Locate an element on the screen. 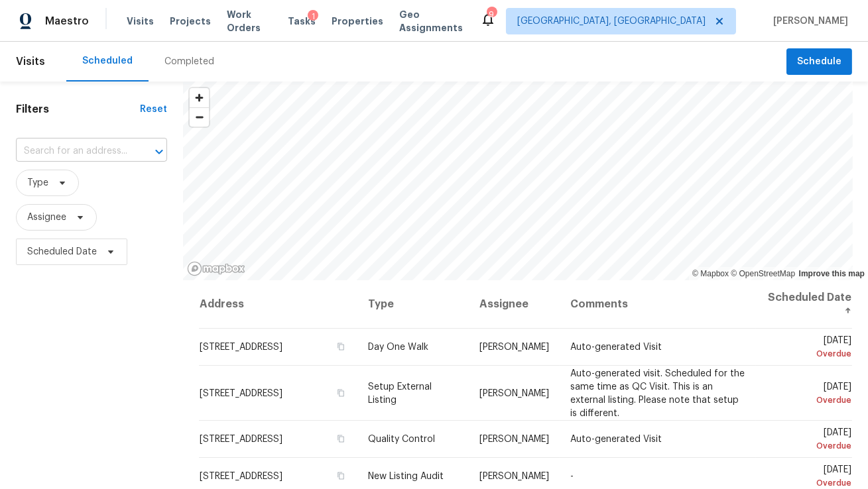 The height and width of the screenshot is (489, 868). span: Quality Control is located at coordinates (401, 439).